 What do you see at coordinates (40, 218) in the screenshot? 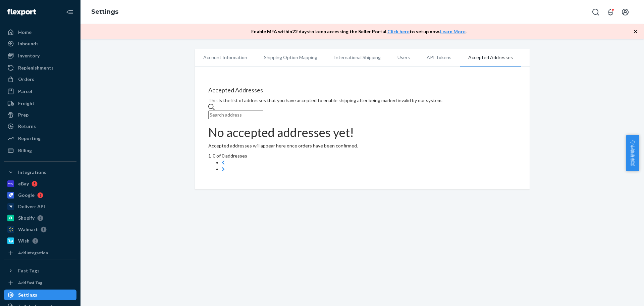
I see `a: Shopify` at bounding box center [40, 218].